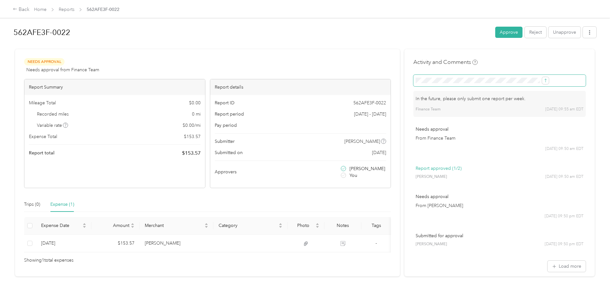  I want to click on td: Papa Johns, so click(176, 243).